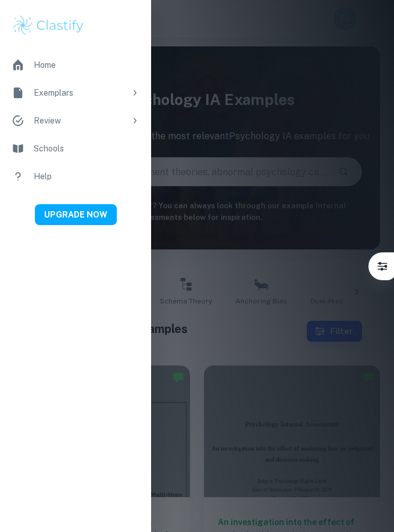 The image size is (394, 532). What do you see at coordinates (86, 176) in the screenshot?
I see `div: Help` at bounding box center [86, 176].